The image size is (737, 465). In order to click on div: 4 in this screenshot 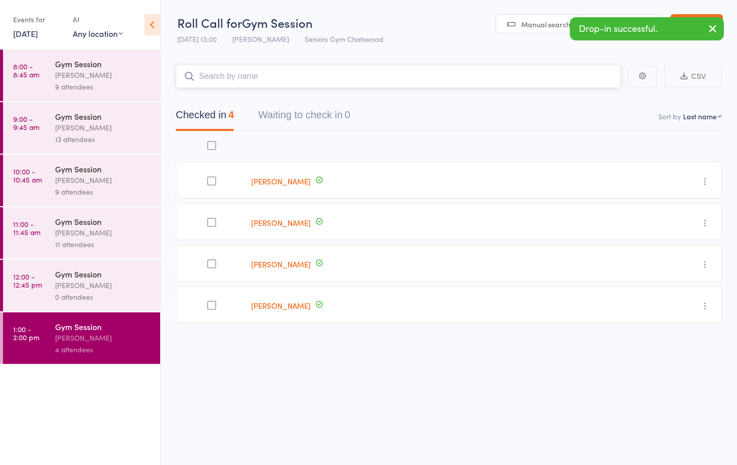, I will do `click(231, 115)`.